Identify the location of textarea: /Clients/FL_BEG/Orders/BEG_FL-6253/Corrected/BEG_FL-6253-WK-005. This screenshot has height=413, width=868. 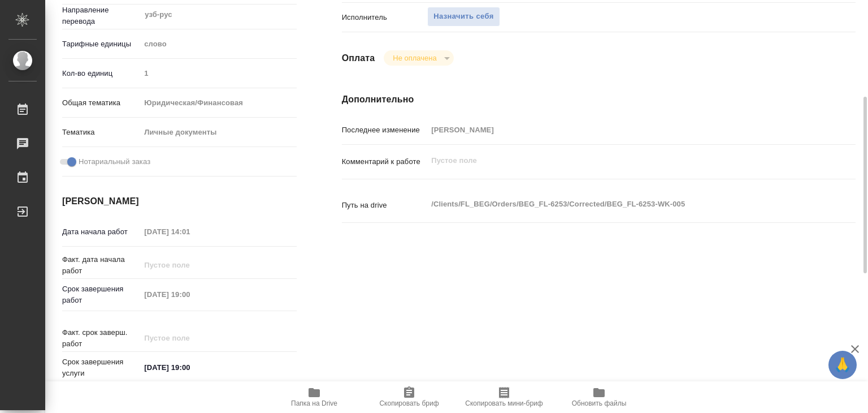
(620, 204).